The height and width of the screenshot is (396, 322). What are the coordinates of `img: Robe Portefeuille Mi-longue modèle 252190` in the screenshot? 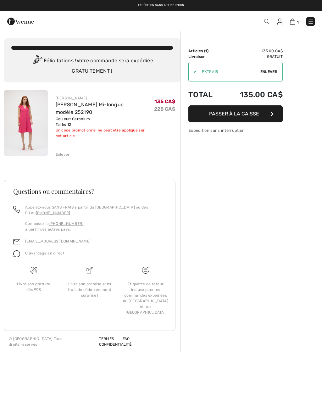 It's located at (26, 123).